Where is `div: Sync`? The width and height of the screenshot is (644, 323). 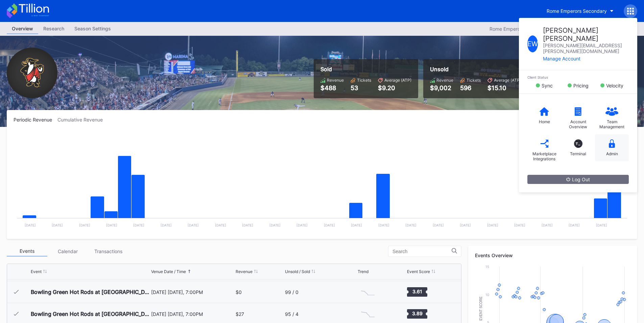
div: Sync is located at coordinates (547, 86).